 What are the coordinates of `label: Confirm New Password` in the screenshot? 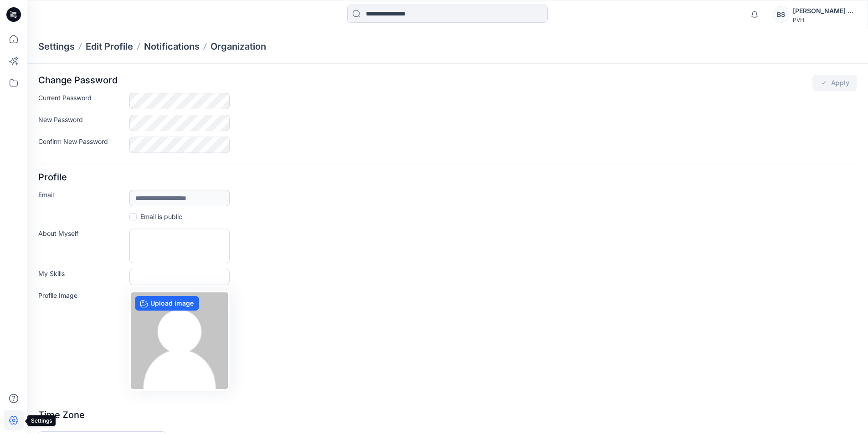 It's located at (81, 143).